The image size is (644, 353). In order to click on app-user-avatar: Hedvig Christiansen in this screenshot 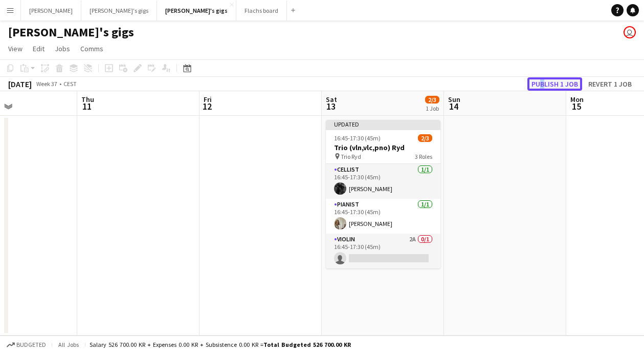, I will do `click(630, 32)`.